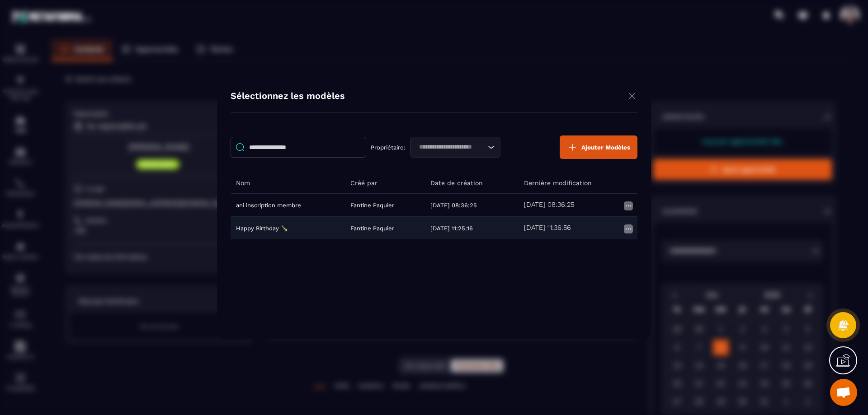 This screenshot has width=868, height=415. Describe the element at coordinates (388, 147) in the screenshot. I see `p: Propriétaire:` at that location.